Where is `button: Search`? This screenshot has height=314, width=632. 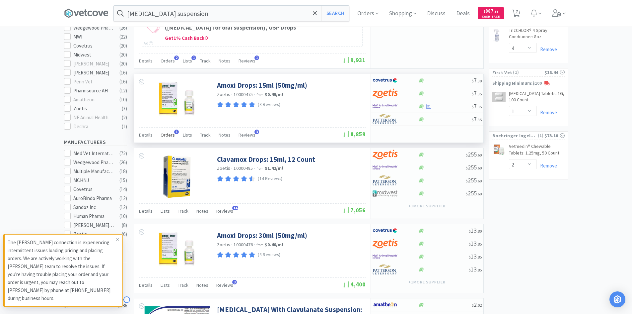
button: Search is located at coordinates (335, 13).